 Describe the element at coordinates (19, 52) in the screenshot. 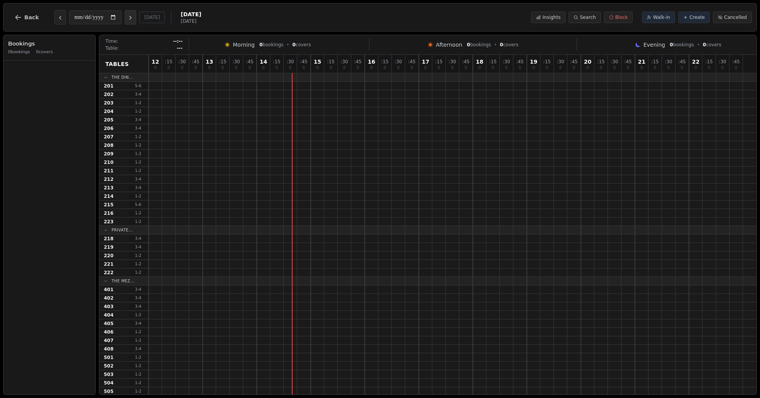

I see `span: 0 bookings` at that location.